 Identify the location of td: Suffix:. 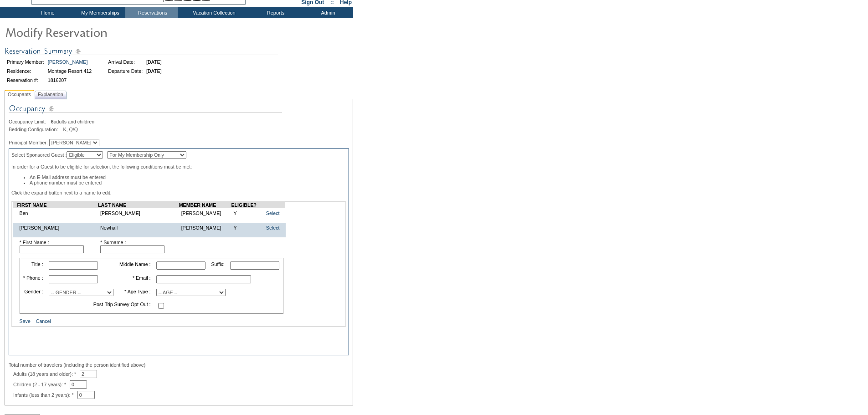
(218, 265).